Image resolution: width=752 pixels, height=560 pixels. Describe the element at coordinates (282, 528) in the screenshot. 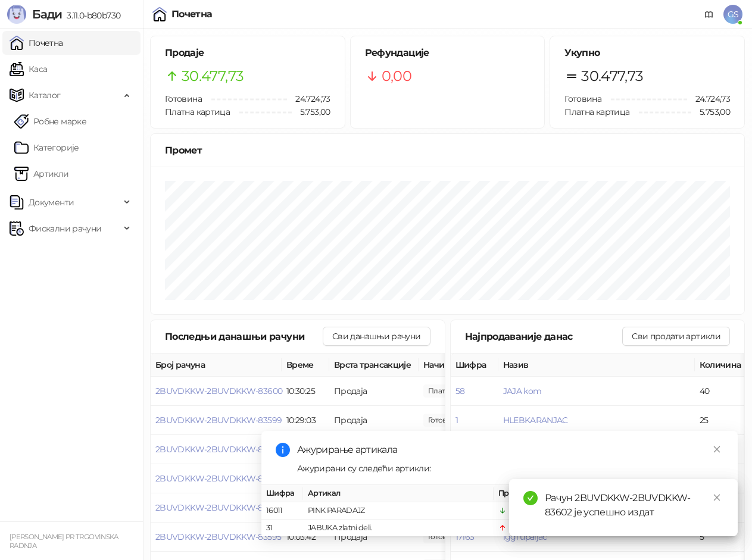

I see `td: 31` at that location.